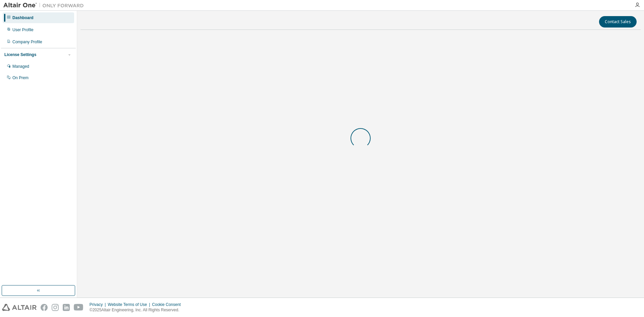 The image size is (644, 317). Describe the element at coordinates (44, 308) in the screenshot. I see `img: facebook.svg` at that location.